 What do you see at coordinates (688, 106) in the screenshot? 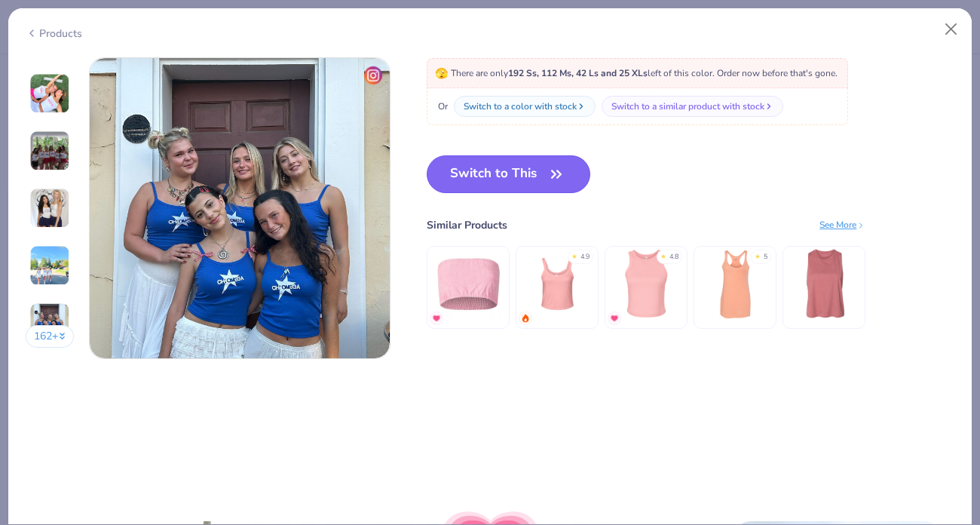
I see `div: Switch to a similar product with stock` at bounding box center [688, 106].